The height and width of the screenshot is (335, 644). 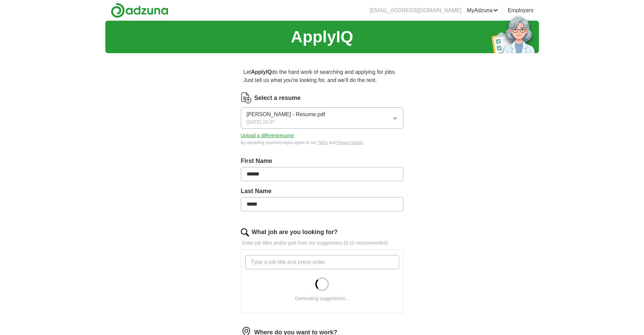 What do you see at coordinates (322, 298) in the screenshot?
I see `div: Generating suggestions...` at bounding box center [322, 298].